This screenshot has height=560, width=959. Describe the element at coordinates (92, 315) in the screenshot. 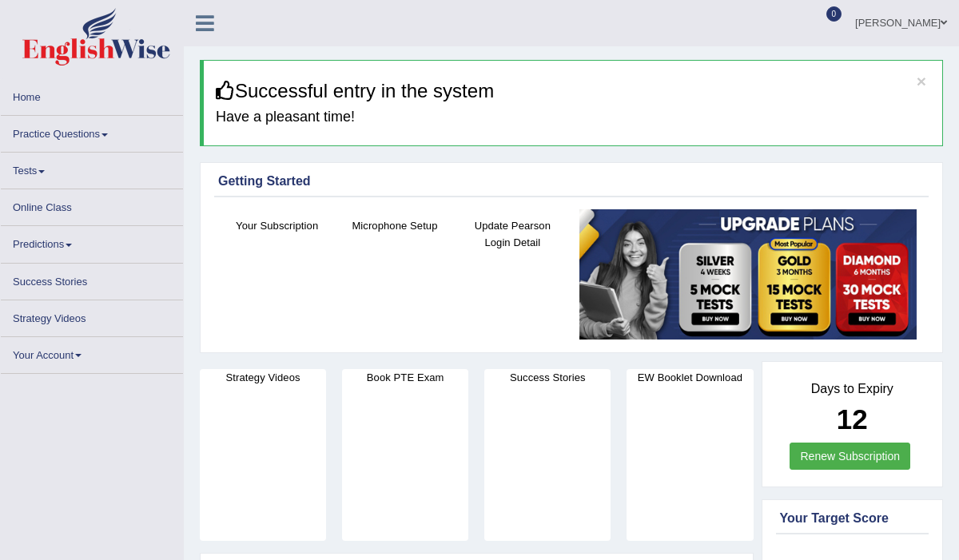

I see `a: Strategy Videos` at that location.